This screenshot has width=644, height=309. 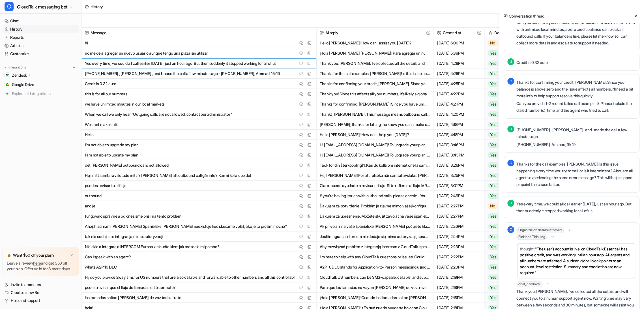 What do you see at coordinates (152, 246) in the screenshot?
I see `p: Nie dziala integracja INTERCOM Europa z cloudtalkiem jak mozecie mi pomoc?` at bounding box center [152, 246].